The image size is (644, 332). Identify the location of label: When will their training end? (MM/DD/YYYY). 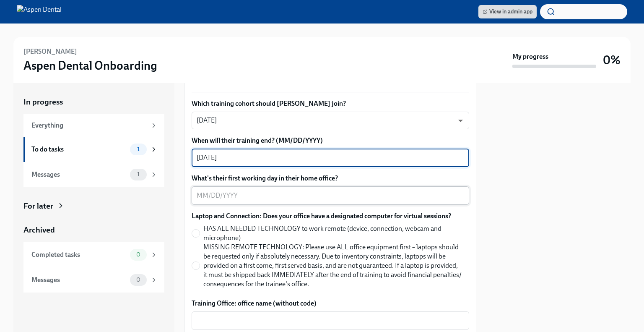
(330, 141).